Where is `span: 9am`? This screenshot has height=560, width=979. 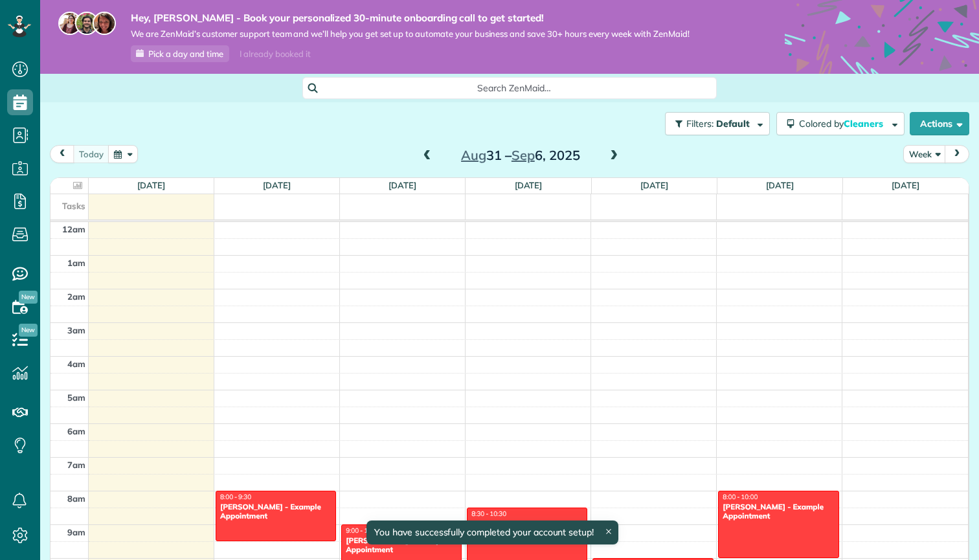
span: 9am is located at coordinates (76, 532).